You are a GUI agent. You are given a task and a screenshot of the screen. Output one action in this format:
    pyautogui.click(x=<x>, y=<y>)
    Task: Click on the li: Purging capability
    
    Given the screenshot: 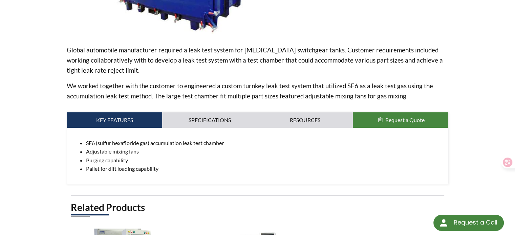 What is the action you would take?
    pyautogui.click(x=264, y=160)
    